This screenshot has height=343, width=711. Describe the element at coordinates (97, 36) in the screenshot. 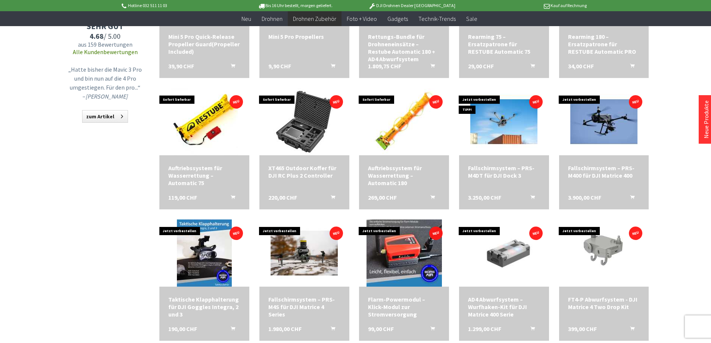

I see `span: 4.68` at that location.